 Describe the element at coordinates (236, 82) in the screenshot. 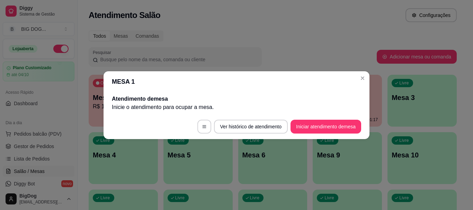

I see `header: MESA 1` at that location.